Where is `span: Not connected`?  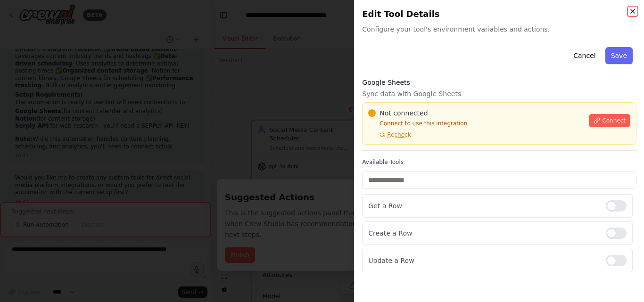
span: Not connected is located at coordinates (403, 113).